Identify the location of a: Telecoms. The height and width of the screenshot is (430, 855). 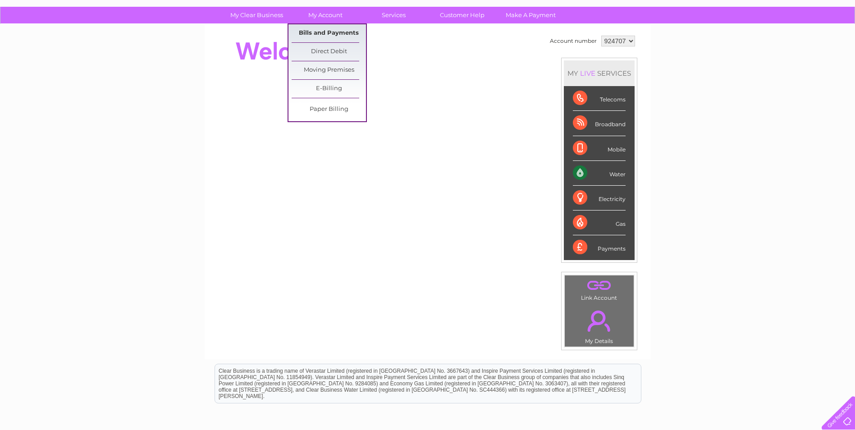
(757, 41).